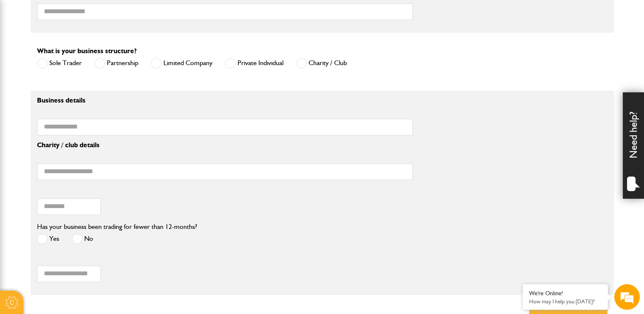 This screenshot has height=314, width=644. Describe the element at coordinates (224, 145) in the screenshot. I see `p: Charity / club details` at that location.